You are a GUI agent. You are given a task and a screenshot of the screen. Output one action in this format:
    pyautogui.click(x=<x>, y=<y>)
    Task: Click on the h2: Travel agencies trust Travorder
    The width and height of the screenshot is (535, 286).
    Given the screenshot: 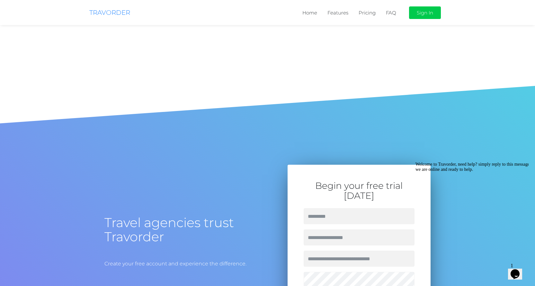 What is the action you would take?
    pyautogui.click(x=176, y=230)
    